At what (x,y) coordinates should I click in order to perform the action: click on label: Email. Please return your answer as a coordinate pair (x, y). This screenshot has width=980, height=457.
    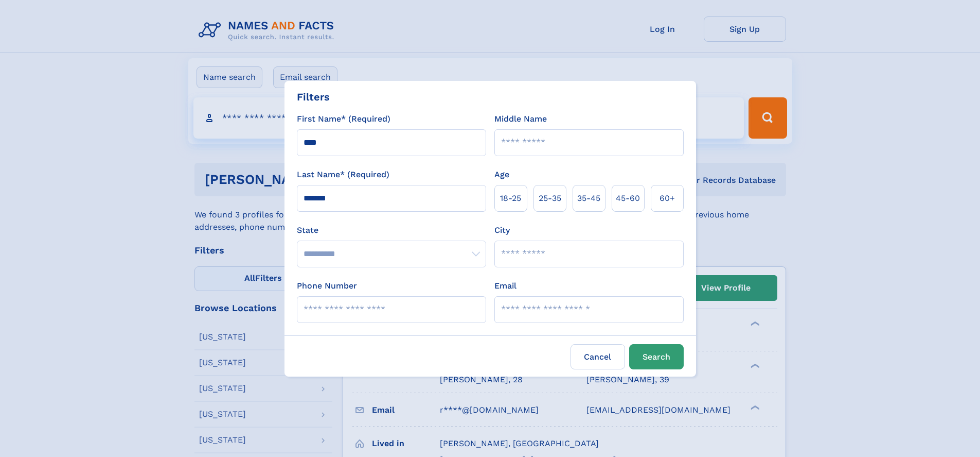
    Looking at the image, I should click on (506, 286).